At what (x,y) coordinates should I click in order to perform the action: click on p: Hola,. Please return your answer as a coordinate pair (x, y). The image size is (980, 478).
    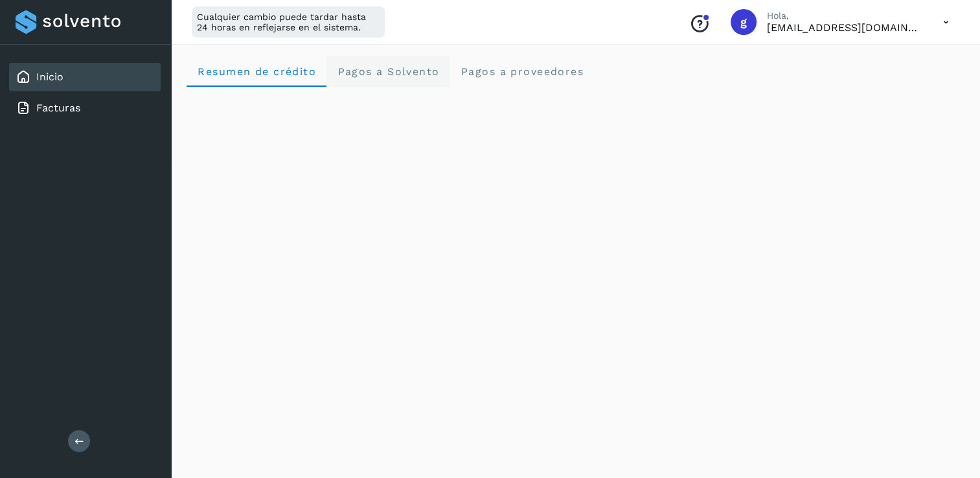
    Looking at the image, I should click on (845, 16).